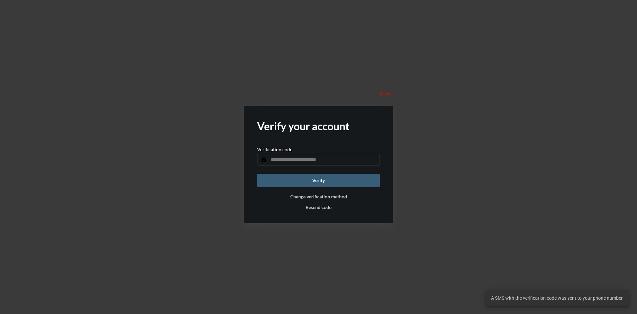  What do you see at coordinates (319, 180) in the screenshot?
I see `button: Verify` at bounding box center [319, 180].